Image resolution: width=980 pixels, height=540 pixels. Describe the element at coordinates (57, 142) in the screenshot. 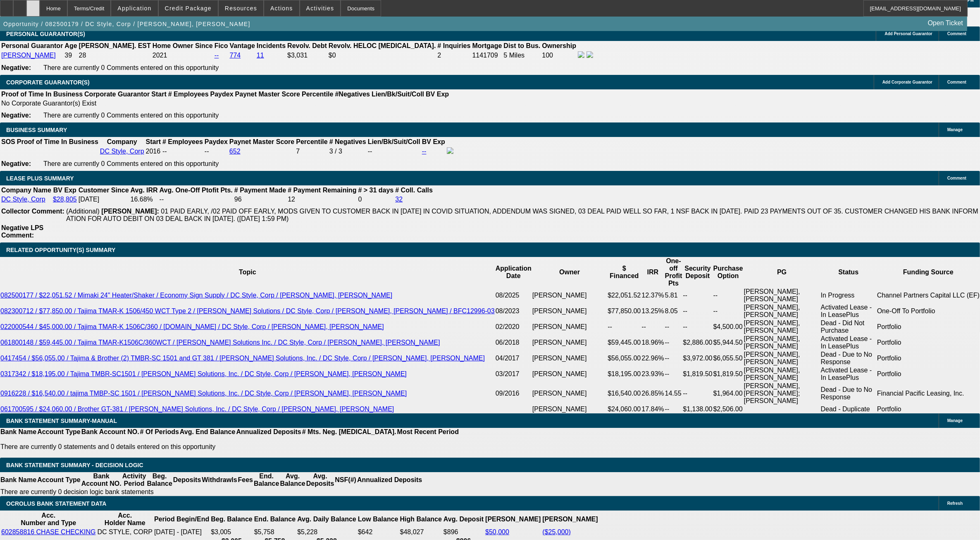

I see `th: Proof of Time In Business` at that location.